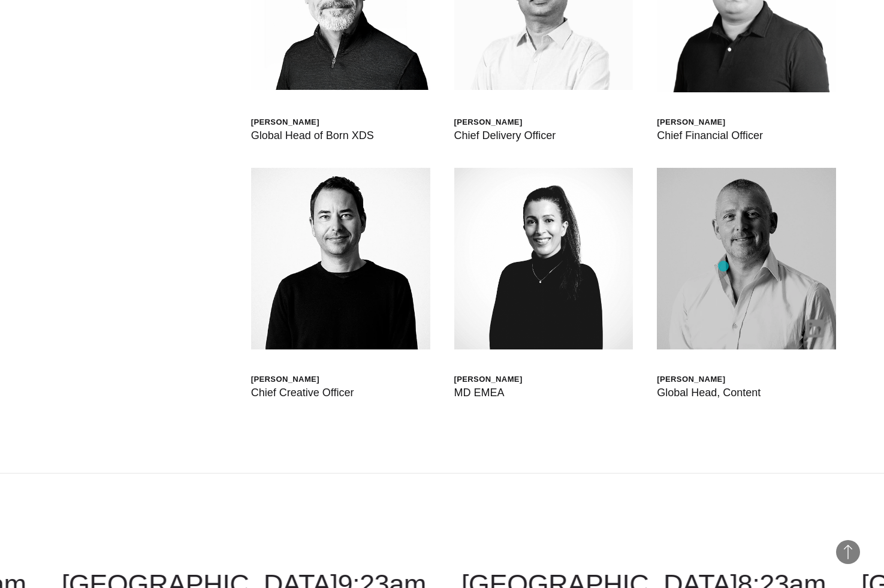 The image size is (884, 588). What do you see at coordinates (489, 393) in the screenshot?
I see `div: MD EMEA` at bounding box center [489, 393].